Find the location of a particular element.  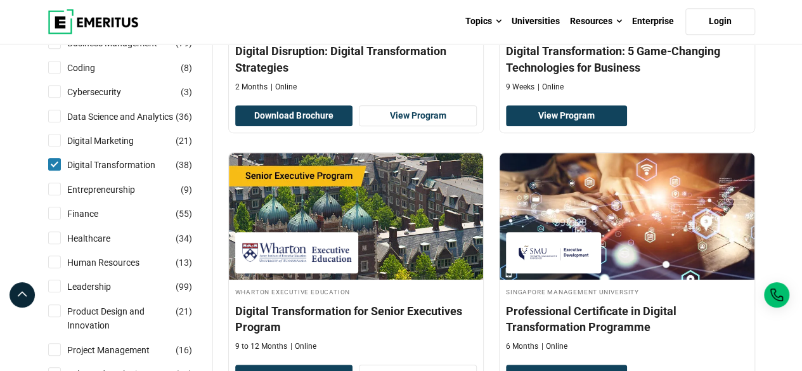

p: 9 Weeks is located at coordinates (520, 87).